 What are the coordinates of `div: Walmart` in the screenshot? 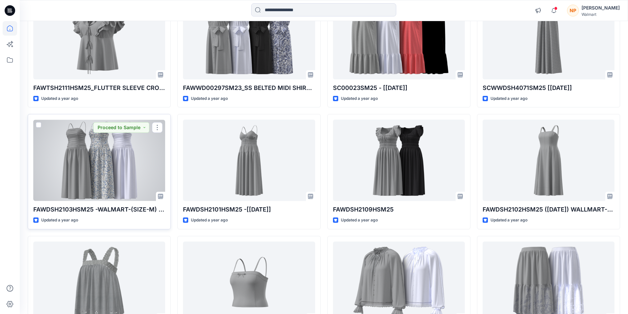 It's located at (600, 14).